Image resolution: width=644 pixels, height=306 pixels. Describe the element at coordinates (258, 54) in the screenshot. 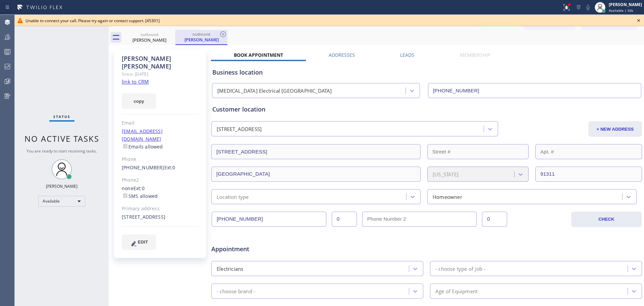

I see `label: Book Appointment` at that location.